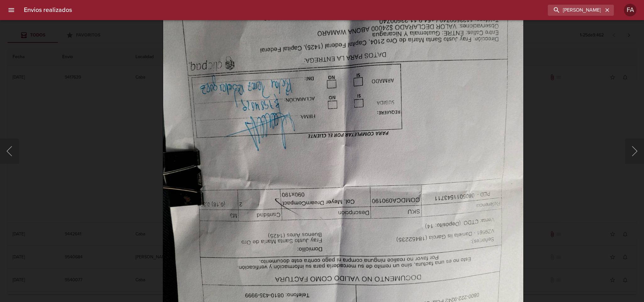 The width and height of the screenshot is (644, 302). Describe the element at coordinates (576, 10) in the screenshot. I see `input: buscar` at that location.